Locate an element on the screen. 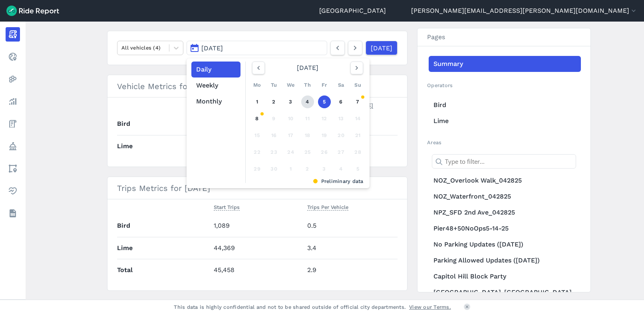 This screenshot has width=644, height=314. a: 5 is located at coordinates (325, 102).